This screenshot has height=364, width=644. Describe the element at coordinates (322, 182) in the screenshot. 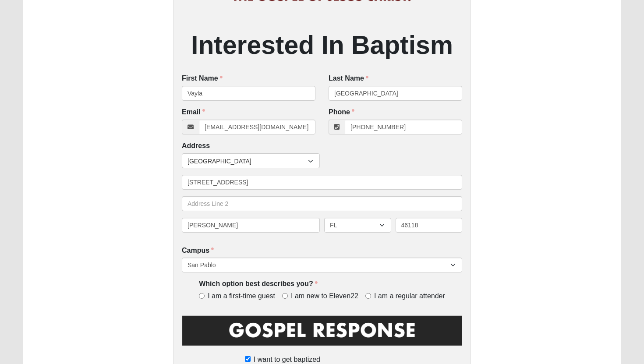

I see `input: Address Line 1` at that location.